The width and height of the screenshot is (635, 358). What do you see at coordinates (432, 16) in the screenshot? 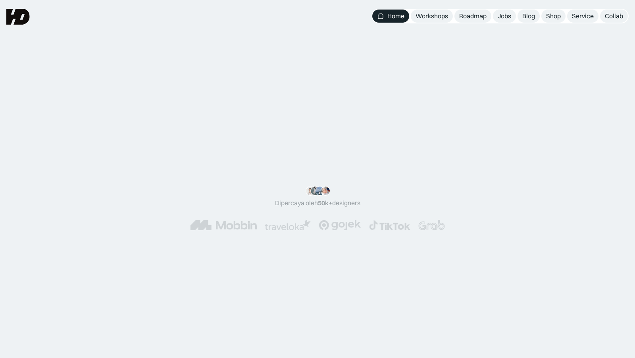
I see `div: Workshops` at bounding box center [432, 16].